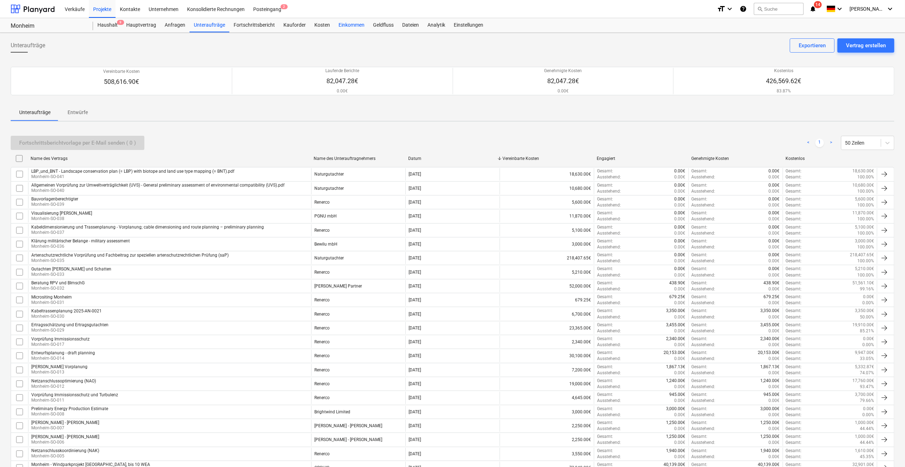 Image resolution: width=905 pixels, height=467 pixels. What do you see at coordinates (325, 216) in the screenshot?
I see `div: PGNU mbH` at bounding box center [325, 216].